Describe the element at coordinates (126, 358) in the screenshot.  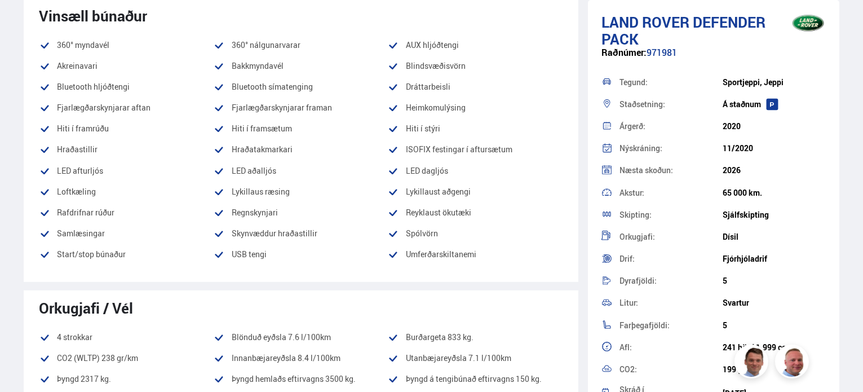
I see `li: CO2 (WLTP) 238 gr/km` at that location.